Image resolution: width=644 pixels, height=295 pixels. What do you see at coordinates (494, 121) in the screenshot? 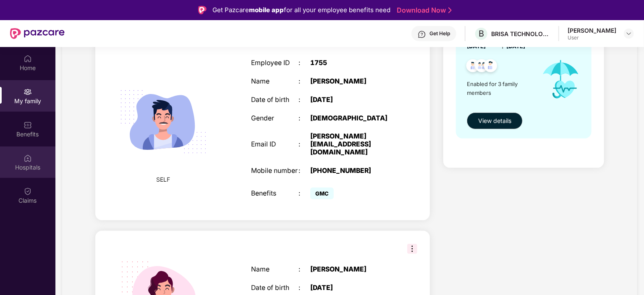
I see `button: View details` at bounding box center [494, 121].